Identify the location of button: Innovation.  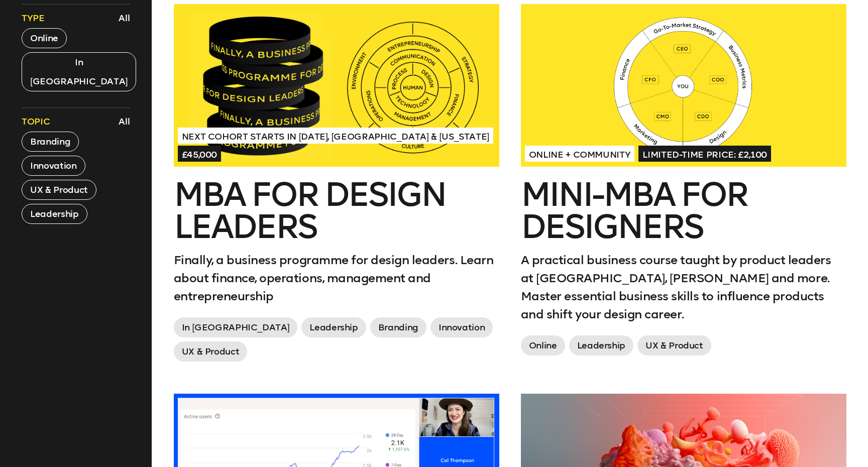
(53, 166).